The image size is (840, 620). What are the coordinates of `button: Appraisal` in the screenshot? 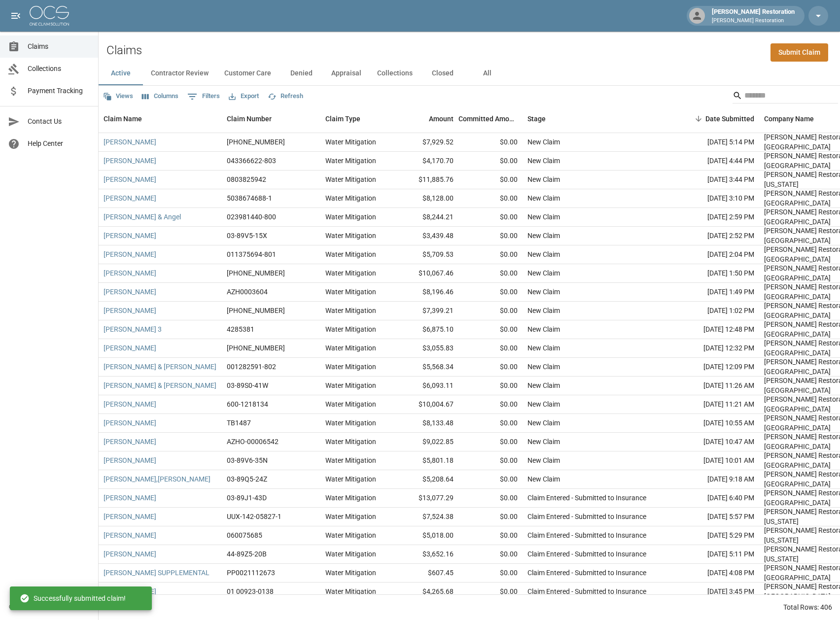 It's located at (346, 73).